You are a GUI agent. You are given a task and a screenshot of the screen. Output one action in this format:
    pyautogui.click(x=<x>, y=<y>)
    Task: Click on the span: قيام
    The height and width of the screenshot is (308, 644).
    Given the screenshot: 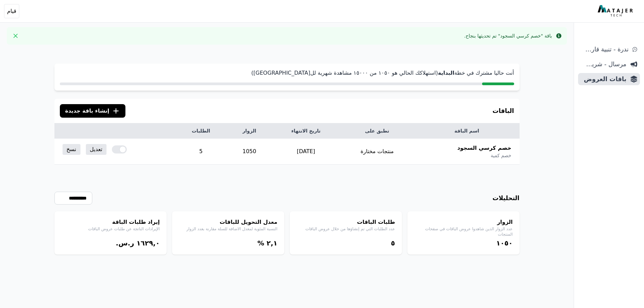 What is the action you would take?
    pyautogui.click(x=12, y=11)
    